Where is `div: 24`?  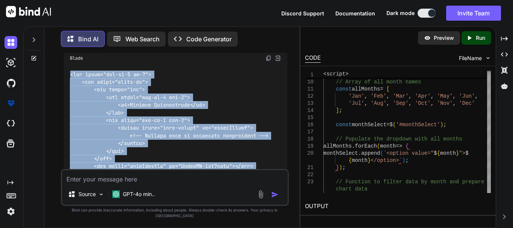 div: 24 is located at coordinates (309, 196).